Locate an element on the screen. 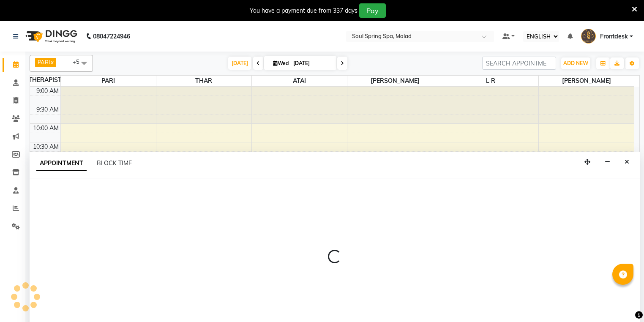 The image size is (644, 322). span: ATAI is located at coordinates (299, 81).